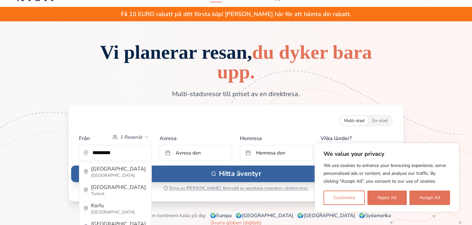 Image resolution: width=472 pixels, height=225 pixels. Describe the element at coordinates (357, 137) in the screenshot. I see `label: Vilka länder?` at that location.